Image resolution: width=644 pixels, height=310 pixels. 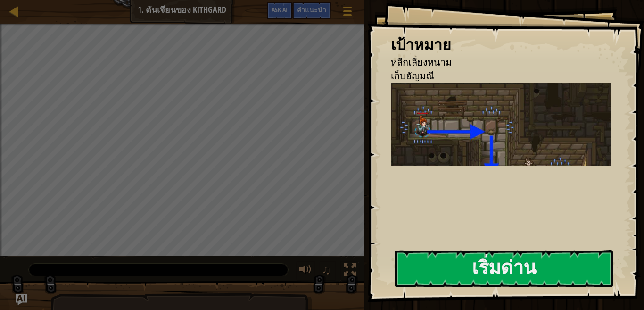 What do you see at coordinates (412, 76) in the screenshot?
I see `span: เก็บอัญมณี` at bounding box center [412, 76].